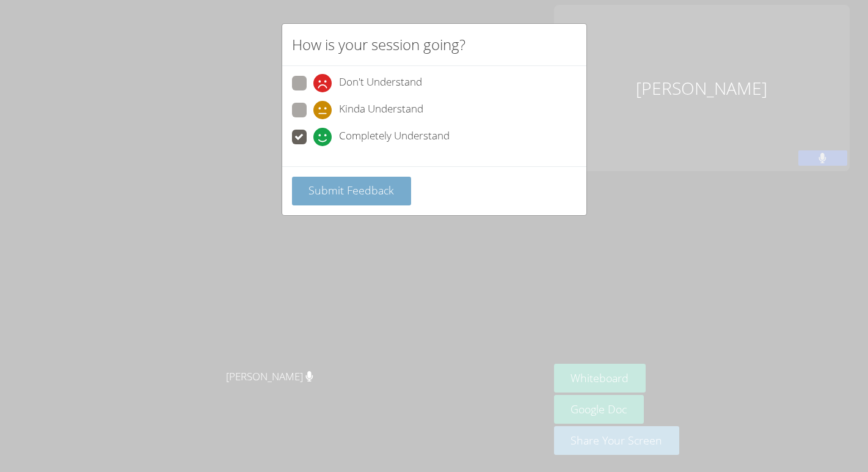 The width and height of the screenshot is (868, 472). Describe the element at coordinates (394, 137) in the screenshot. I see `span: Completely Understand` at that location.